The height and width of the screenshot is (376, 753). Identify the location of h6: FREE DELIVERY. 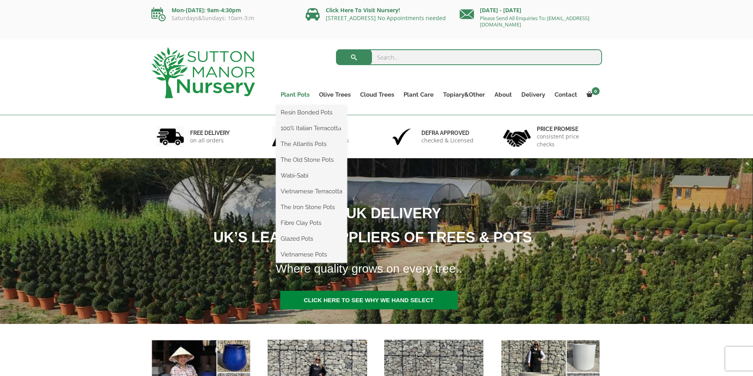
(210, 133).